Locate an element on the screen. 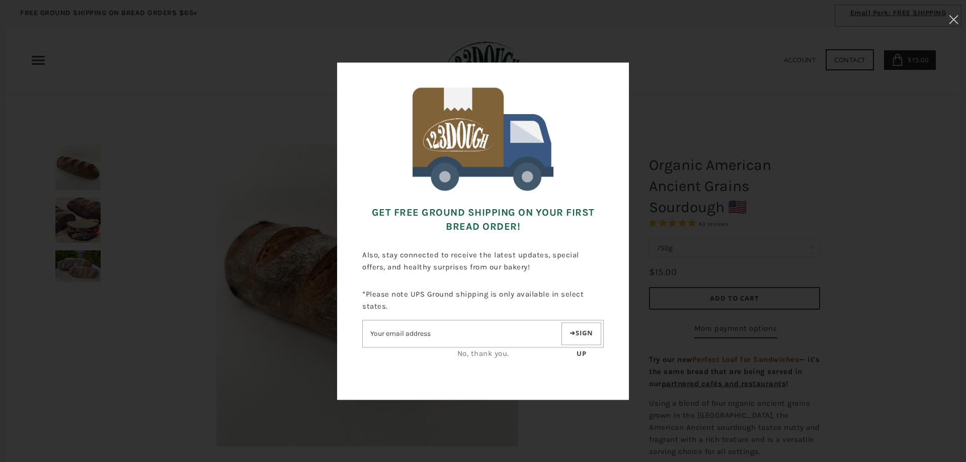 The image size is (966, 462). a: No, thank you. is located at coordinates (483, 354).